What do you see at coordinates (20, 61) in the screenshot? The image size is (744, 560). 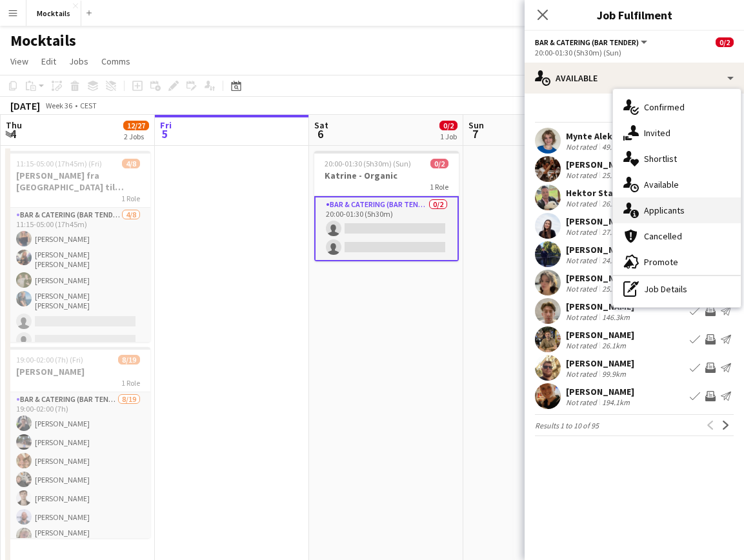 I see `span: View` at bounding box center [20, 61].